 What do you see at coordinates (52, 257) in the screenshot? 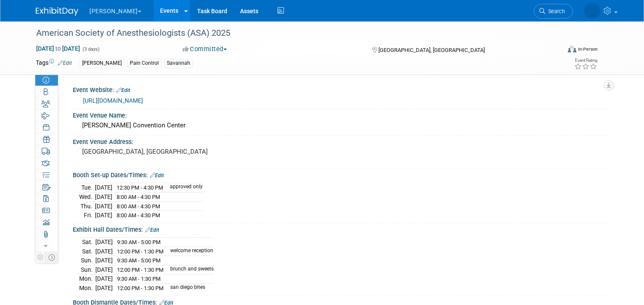
I see `td: Toggle Event Tabs` at bounding box center [52, 257].